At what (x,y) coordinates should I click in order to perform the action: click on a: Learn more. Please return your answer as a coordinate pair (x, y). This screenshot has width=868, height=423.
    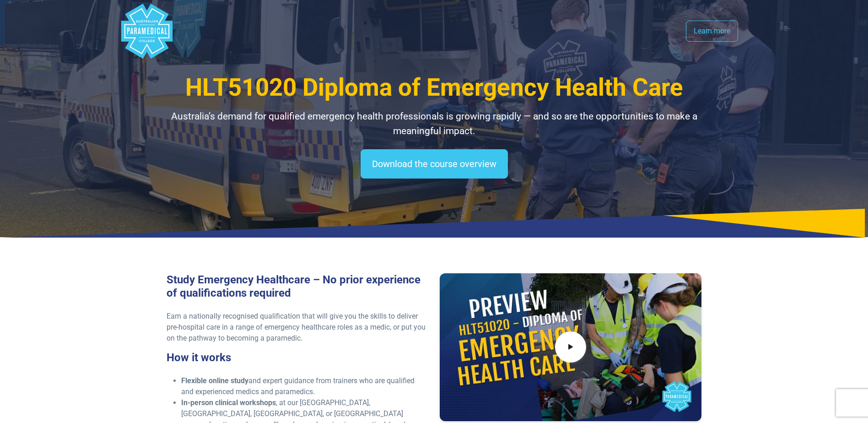
    Looking at the image, I should click on (713, 31).